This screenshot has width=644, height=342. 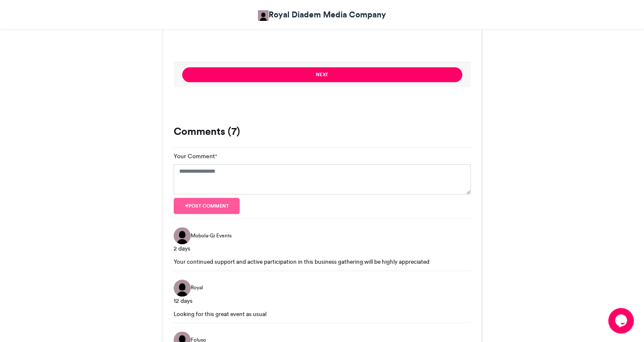 I want to click on button: Next, so click(x=322, y=75).